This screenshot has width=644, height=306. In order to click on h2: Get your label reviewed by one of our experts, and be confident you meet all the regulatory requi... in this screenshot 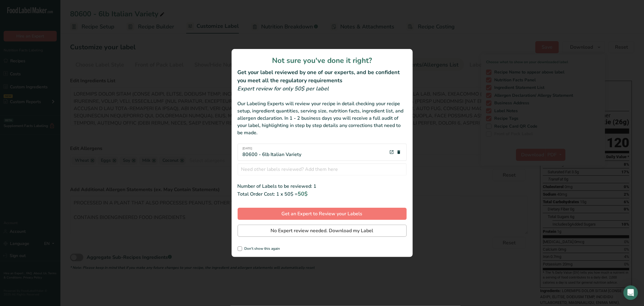, I will do `click(322, 77)`.